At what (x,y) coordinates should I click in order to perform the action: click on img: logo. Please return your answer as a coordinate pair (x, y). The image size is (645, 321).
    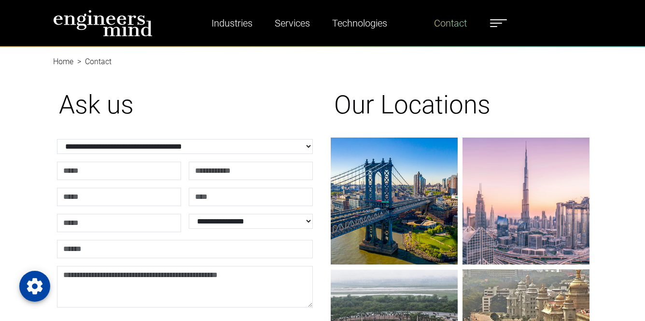
    Looking at the image, I should click on (103, 23).